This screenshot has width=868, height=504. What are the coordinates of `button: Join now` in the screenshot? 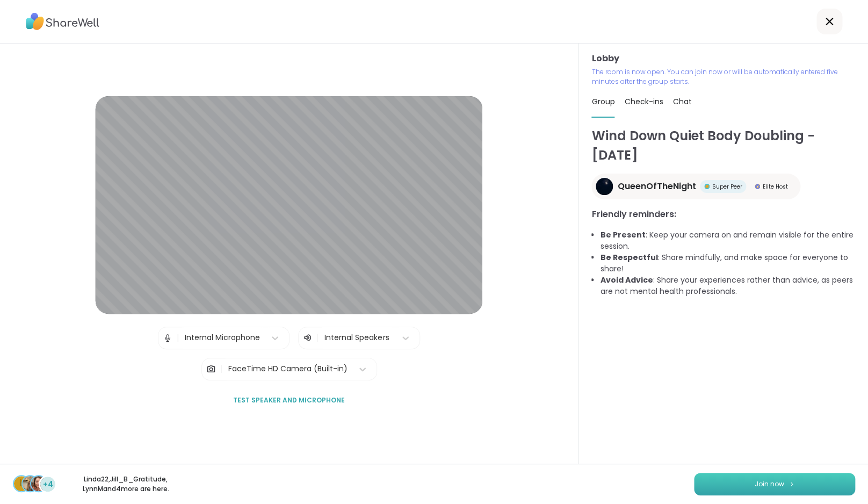 It's located at (775, 484).